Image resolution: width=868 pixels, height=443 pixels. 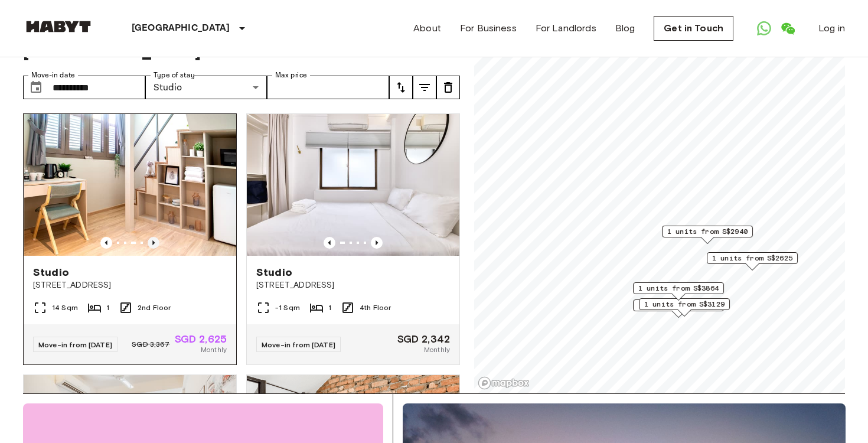 I want to click on label: Max price, so click(x=291, y=75).